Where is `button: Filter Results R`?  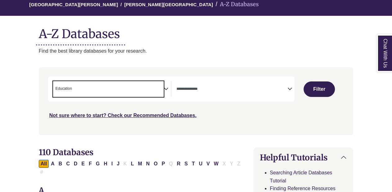
button: Filter Results R is located at coordinates (179, 164).